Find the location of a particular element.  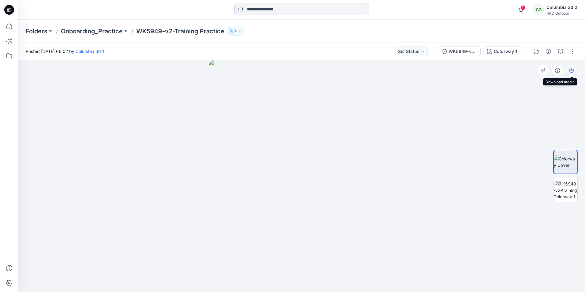

div: Columbia 3d 2 is located at coordinates (562, 7).